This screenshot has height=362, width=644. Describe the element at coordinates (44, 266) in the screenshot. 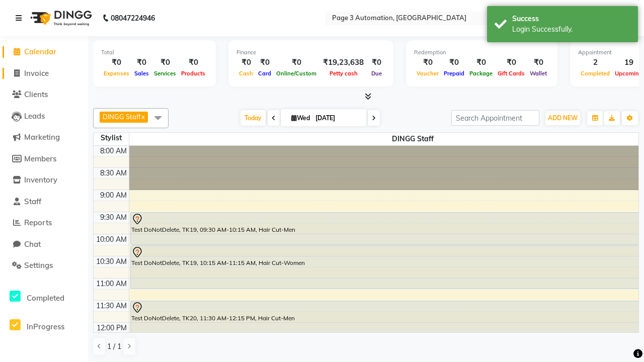

I see `a: Settings` at that location.